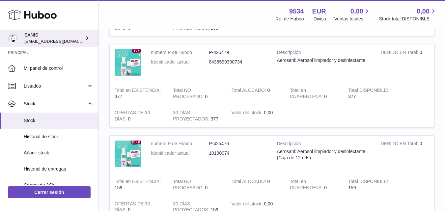  I want to click on img: ccx@sanimusic.net, so click(13, 38).